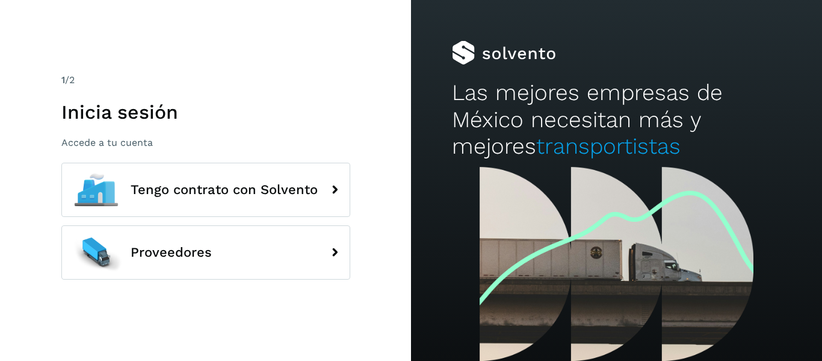  What do you see at coordinates (63, 79) in the screenshot?
I see `span: 1` at bounding box center [63, 79].